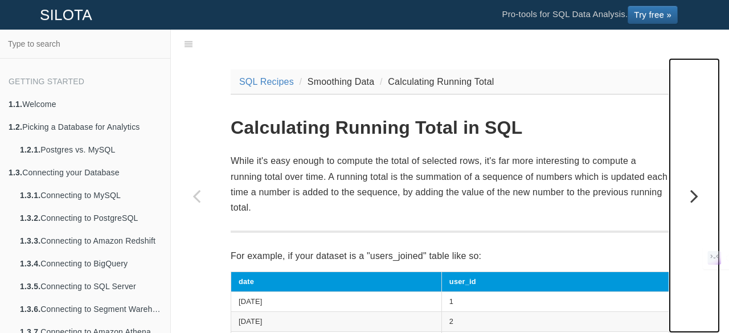 This screenshot has width=729, height=333. What do you see at coordinates (337, 282) in the screenshot?
I see `th: date` at bounding box center [337, 282].